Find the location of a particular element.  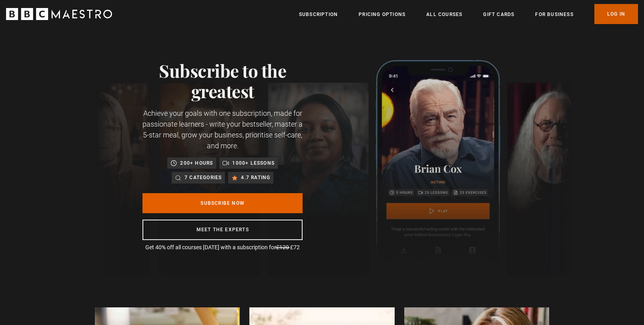

span: £72 is located at coordinates (295, 248).